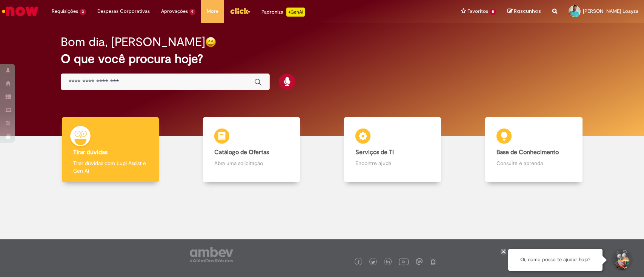  I want to click on img: logo_footer_workplace.png, so click(419, 261).